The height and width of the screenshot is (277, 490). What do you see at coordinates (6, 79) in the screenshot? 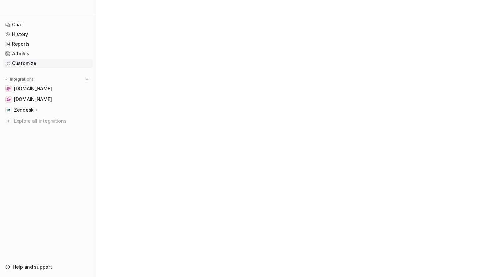
I see `img: expand menu` at bounding box center [6, 79].